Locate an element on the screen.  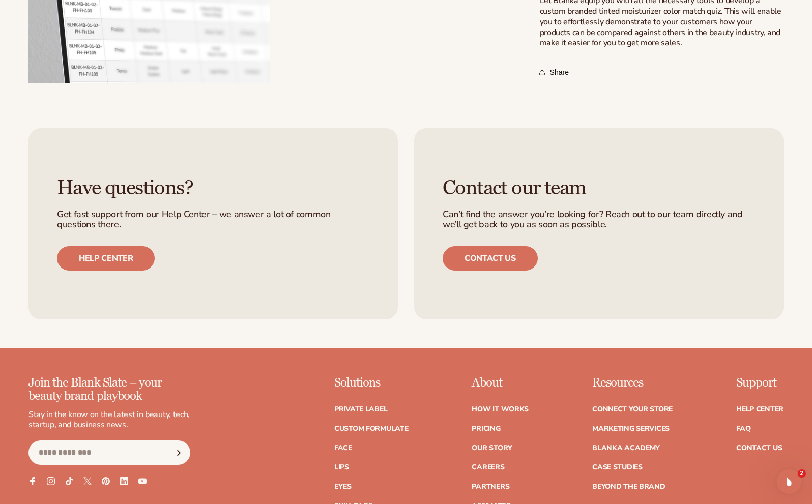
p: Can’t find the answer you’re looking for? Reach out to our team directly and we’ll get back to yo... is located at coordinates (598, 220).